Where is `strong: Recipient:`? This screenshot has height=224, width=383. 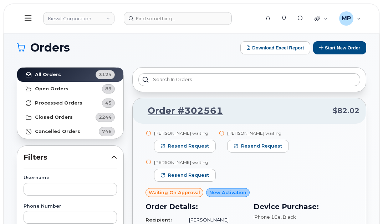 strong: Recipient: is located at coordinates (159, 220).